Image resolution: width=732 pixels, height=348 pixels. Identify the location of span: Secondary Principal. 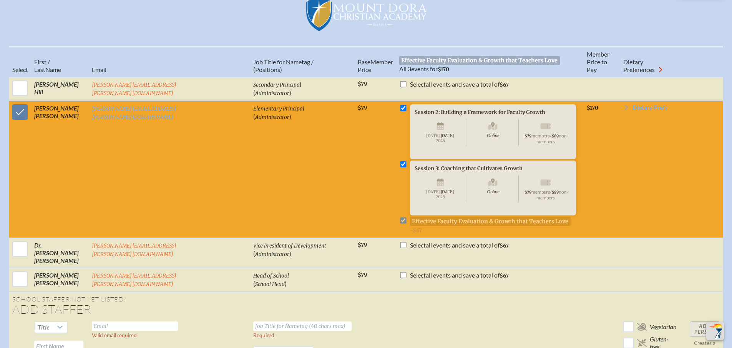
(277, 85).